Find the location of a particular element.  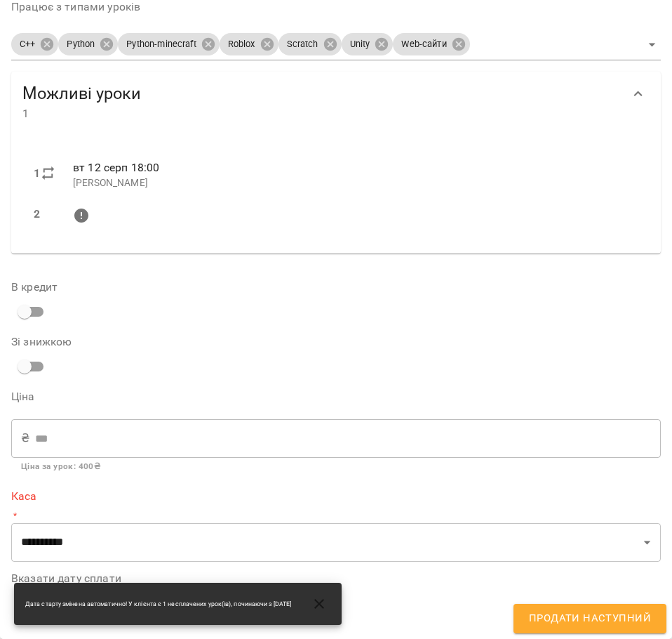

div: Web-сайти is located at coordinates (430, 44).